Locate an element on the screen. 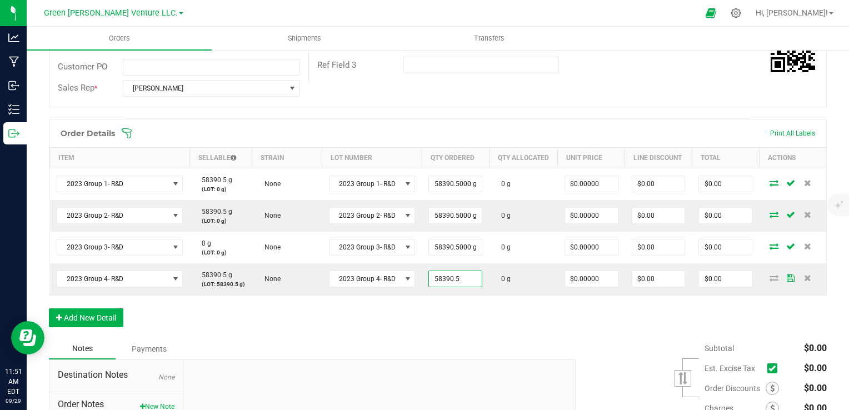  a: Shipments is located at coordinates (304, 38).